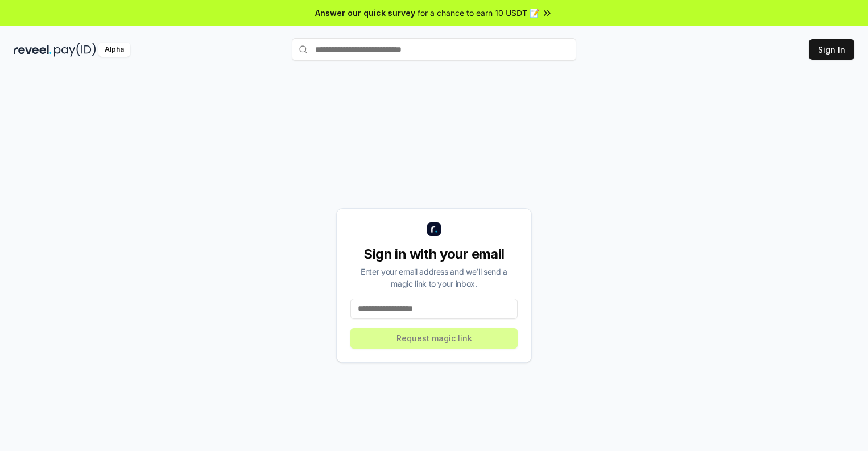 This screenshot has height=451, width=868. What do you see at coordinates (832, 50) in the screenshot?
I see `button: Sign In` at bounding box center [832, 50].